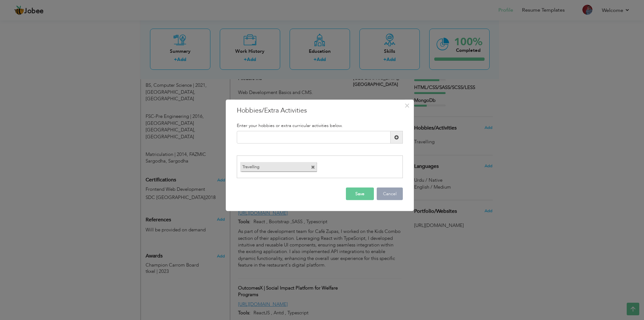 This screenshot has height=320, width=644. I want to click on button: Close, so click(407, 105).